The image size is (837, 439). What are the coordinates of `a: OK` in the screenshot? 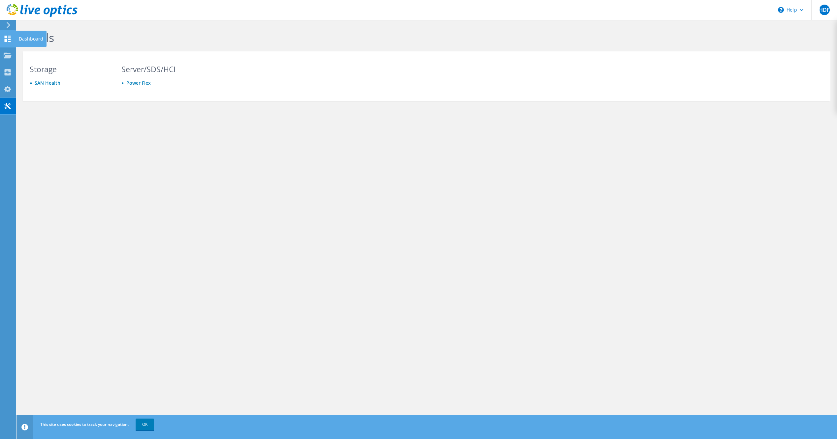 It's located at (145, 425).